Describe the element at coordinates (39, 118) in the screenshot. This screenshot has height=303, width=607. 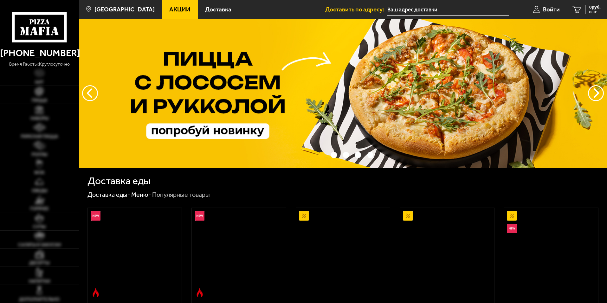
I see `span: Наборы` at that location.